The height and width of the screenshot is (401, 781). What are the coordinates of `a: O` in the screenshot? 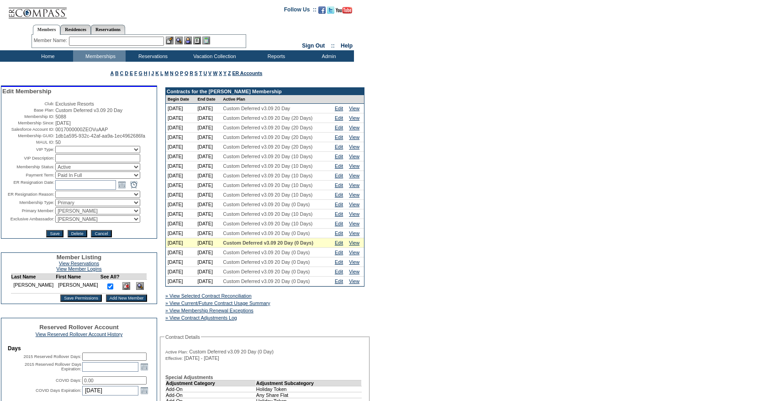 It's located at (177, 73).